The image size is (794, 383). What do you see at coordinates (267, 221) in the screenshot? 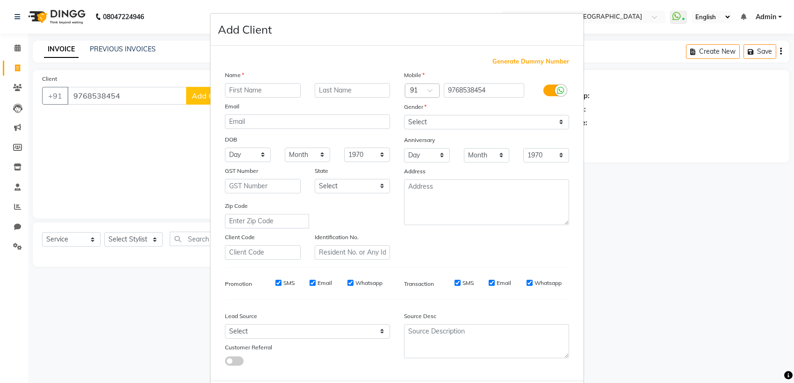
I see `input: Enter Zip Code` at bounding box center [267, 221].